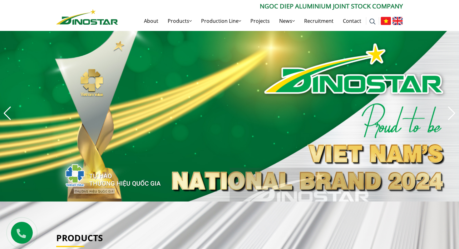  What do you see at coordinates (7, 113) in the screenshot?
I see `div: Previous slide` at bounding box center [7, 113].